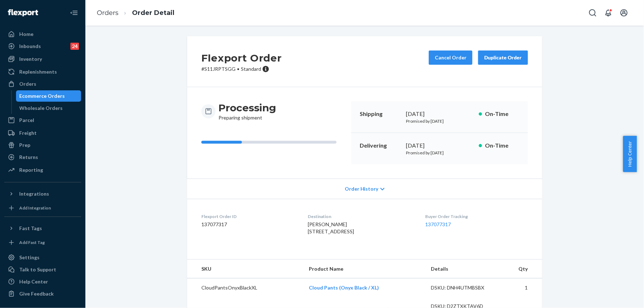 The image size is (644, 308). Describe the element at coordinates (135, 13) in the screenshot. I see `ol: breadcrumbs` at that location.